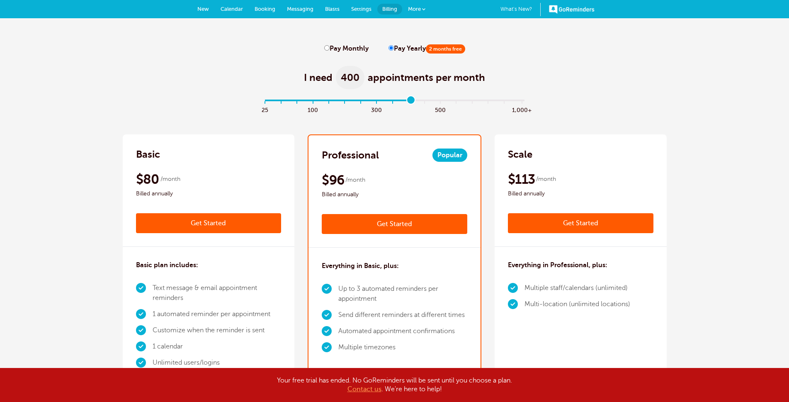 The width and height of the screenshot is (789, 402). I want to click on input: Pay Monthly, so click(327, 48).